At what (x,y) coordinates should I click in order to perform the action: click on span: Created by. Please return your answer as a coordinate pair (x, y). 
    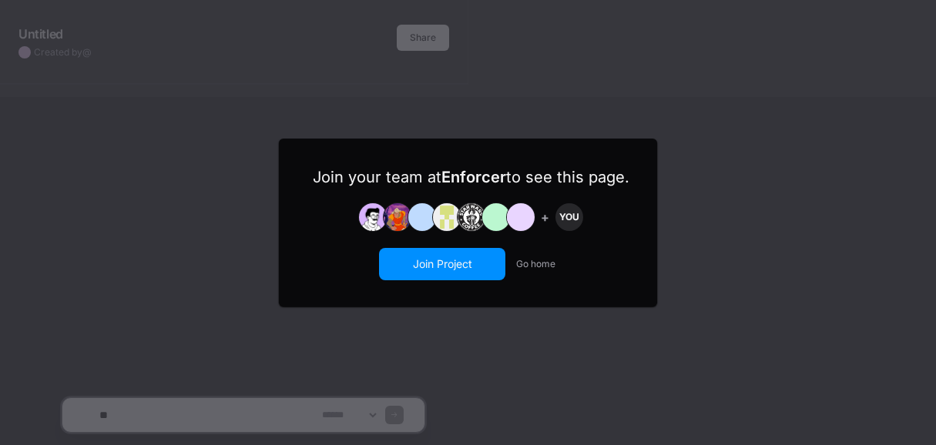
    Looking at the image, I should click on (62, 52).